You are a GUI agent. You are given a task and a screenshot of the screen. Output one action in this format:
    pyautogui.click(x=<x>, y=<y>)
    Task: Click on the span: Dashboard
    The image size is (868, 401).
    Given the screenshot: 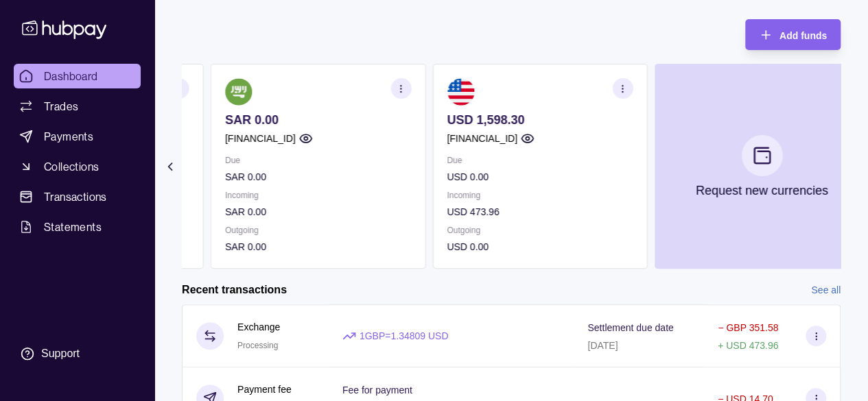 What is the action you would take?
    pyautogui.click(x=71, y=76)
    